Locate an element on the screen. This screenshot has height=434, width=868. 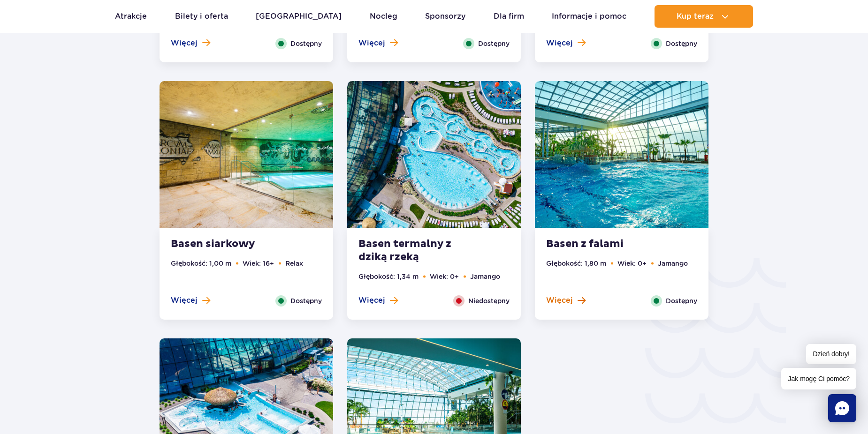
a: Nocleg is located at coordinates (383, 16).